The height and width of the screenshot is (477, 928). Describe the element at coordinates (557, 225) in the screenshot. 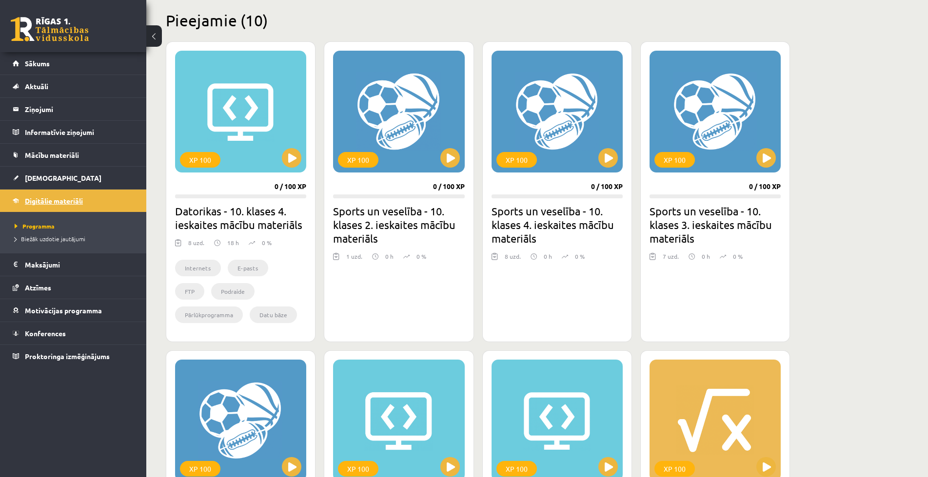

I see `h2: Sports un veselība - 10. klases 4. ieskaites mācību materiāls` at that location.